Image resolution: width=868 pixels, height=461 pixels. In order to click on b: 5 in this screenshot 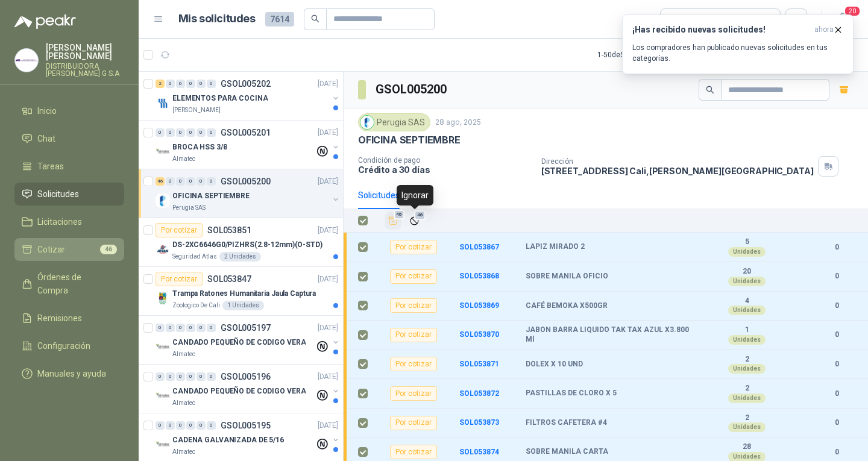, I will do `click(746, 243)`.